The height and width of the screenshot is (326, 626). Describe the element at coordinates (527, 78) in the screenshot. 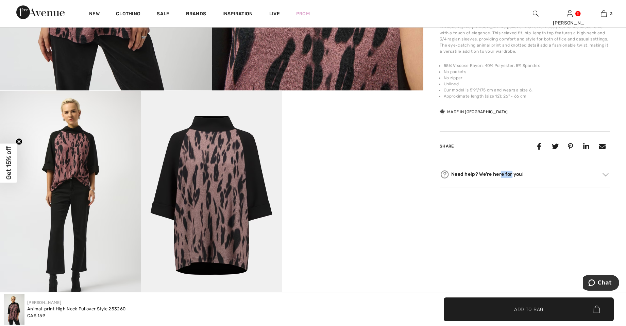

I see `li: No zipper` at that location.